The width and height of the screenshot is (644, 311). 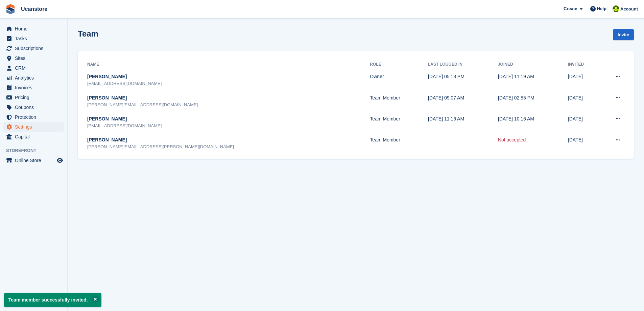 I want to click on p: Team member successfully invited., so click(x=53, y=300).